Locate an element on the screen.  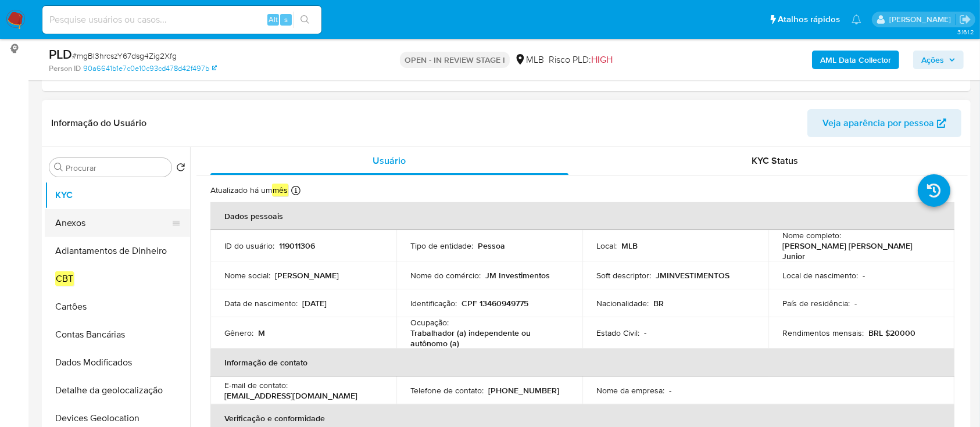
p: BR is located at coordinates (658, 303).